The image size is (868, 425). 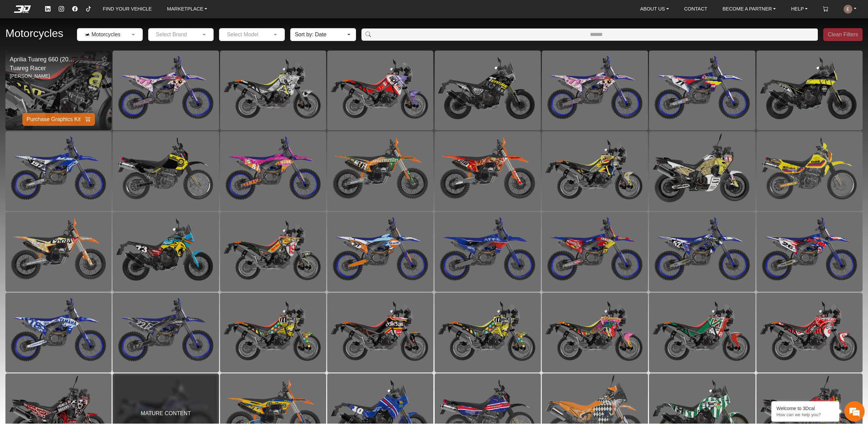 I want to click on a: BECOME A PARTNER, so click(x=749, y=9).